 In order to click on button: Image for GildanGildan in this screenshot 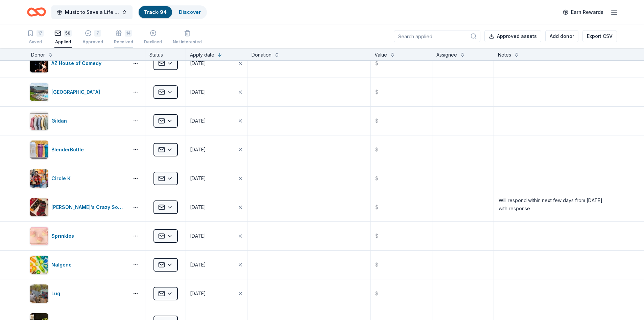, I will do `click(77, 121)`.